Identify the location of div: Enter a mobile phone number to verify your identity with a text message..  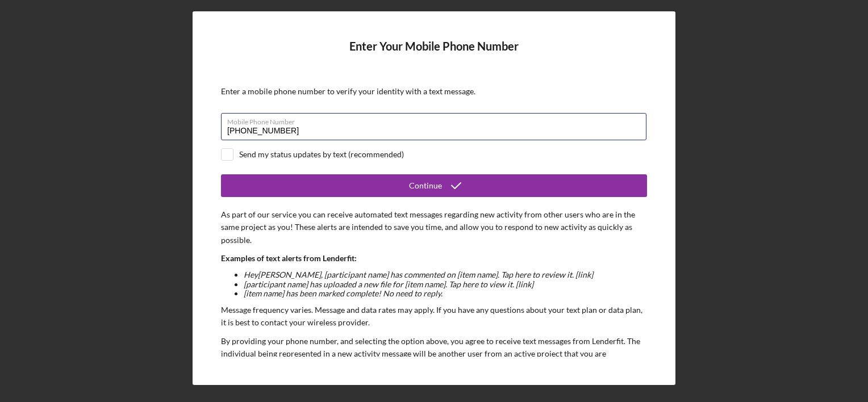
(434, 92).